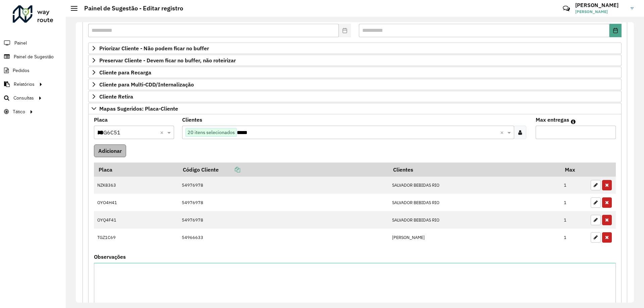 The width and height of the screenshot is (644, 308). I want to click on a: Priorizar Cliente - Não podem ficar no buffer, so click(355, 48).